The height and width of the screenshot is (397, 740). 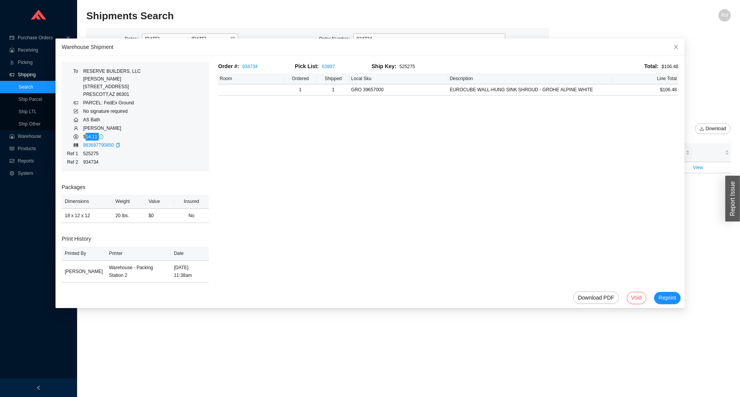 I want to click on a: 883687790850, so click(x=99, y=145).